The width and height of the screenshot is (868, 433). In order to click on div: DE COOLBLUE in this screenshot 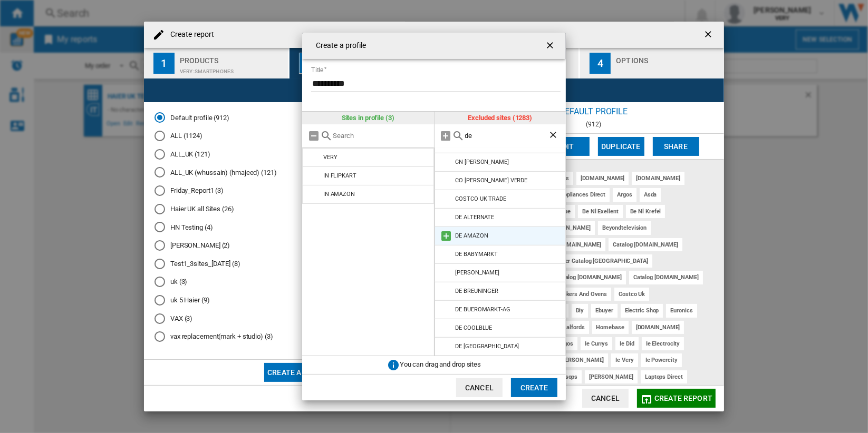, I will do `click(474, 328)`.